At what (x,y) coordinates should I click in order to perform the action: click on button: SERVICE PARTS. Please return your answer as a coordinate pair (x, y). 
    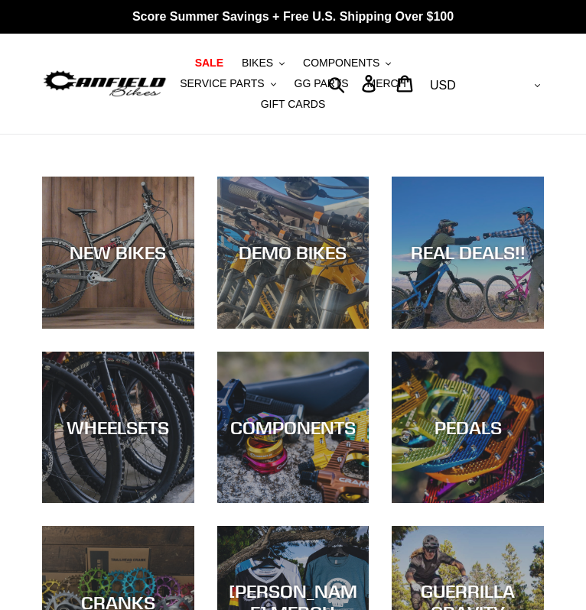
    Looking at the image, I should click on (227, 83).